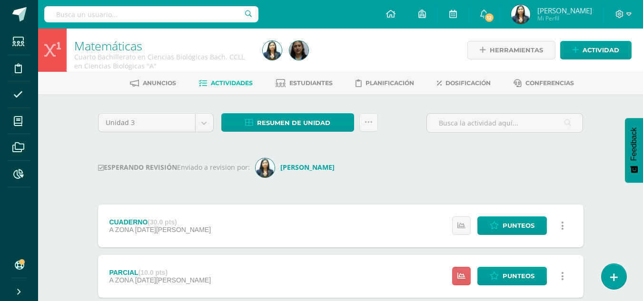 This screenshot has height=301, width=643. I want to click on input: Busca un usuario..., so click(151, 14).